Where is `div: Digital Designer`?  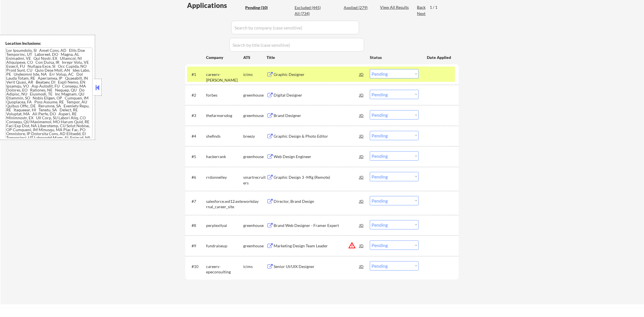 div: Digital Designer is located at coordinates (316, 96).